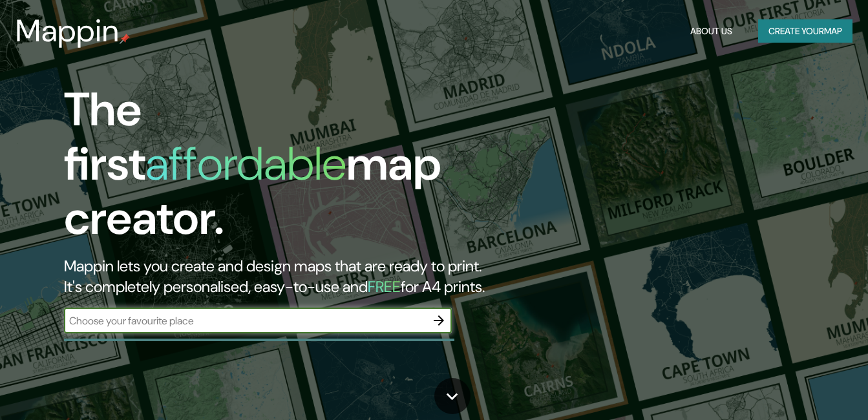 The height and width of the screenshot is (420, 868). What do you see at coordinates (384, 287) in the screenshot?
I see `h5: FREE` at bounding box center [384, 287].